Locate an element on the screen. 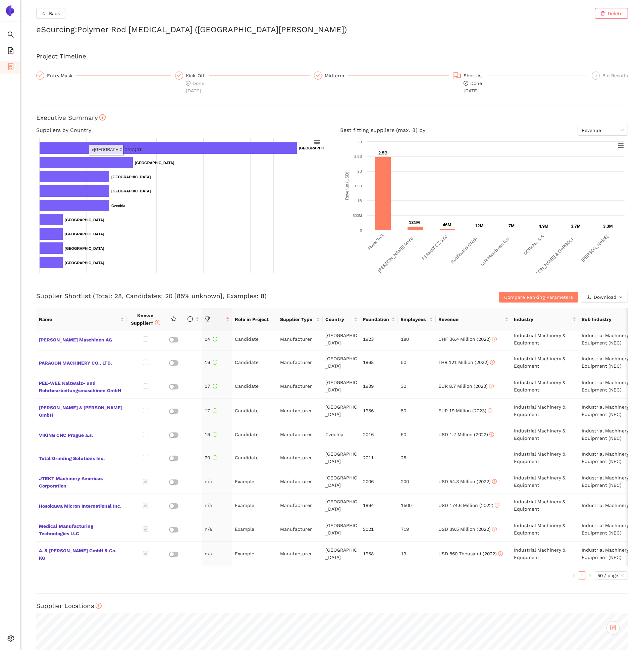 Image resolution: width=644 pixels, height=650 pixels. td: 1964 is located at coordinates (379, 505).